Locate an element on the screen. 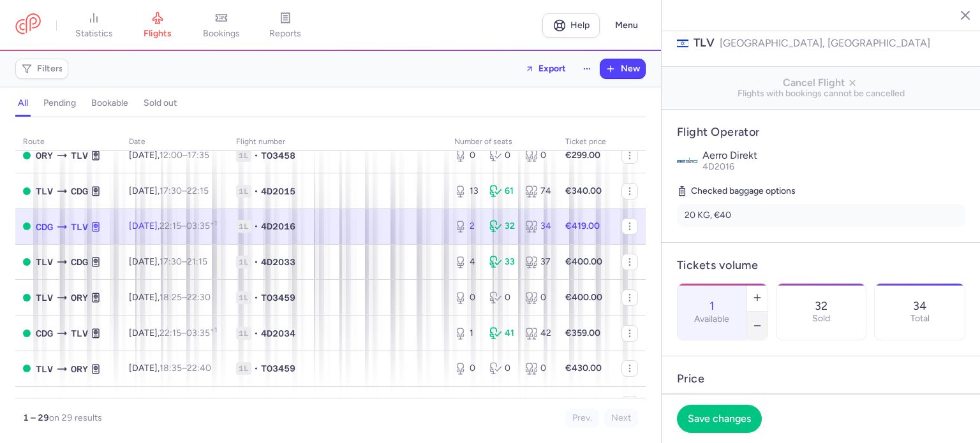  li: 20 KG, €40 is located at coordinates (821, 216).